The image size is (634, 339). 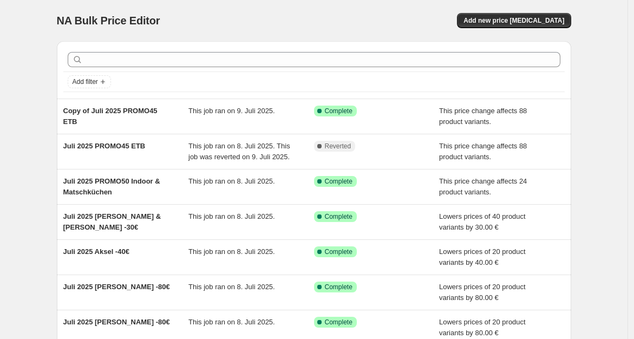 What do you see at coordinates (232, 111) in the screenshot?
I see `span: This job ran on 9. Juli 2025.` at bounding box center [232, 111].